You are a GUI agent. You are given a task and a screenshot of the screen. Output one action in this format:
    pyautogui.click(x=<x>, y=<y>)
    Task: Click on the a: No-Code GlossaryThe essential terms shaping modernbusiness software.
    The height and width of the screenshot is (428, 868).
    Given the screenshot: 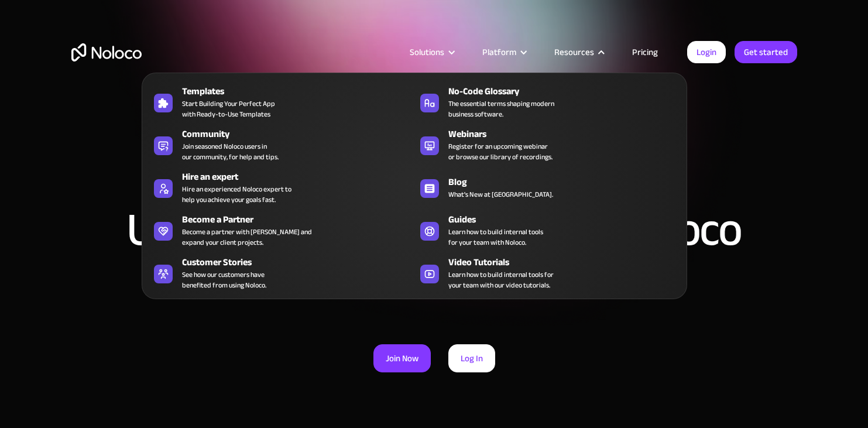 What is the action you would take?
    pyautogui.click(x=547, y=102)
    